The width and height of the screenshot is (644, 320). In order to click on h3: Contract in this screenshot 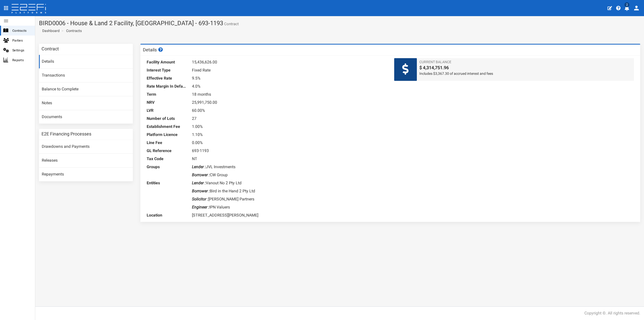, I will do `click(50, 48)`.